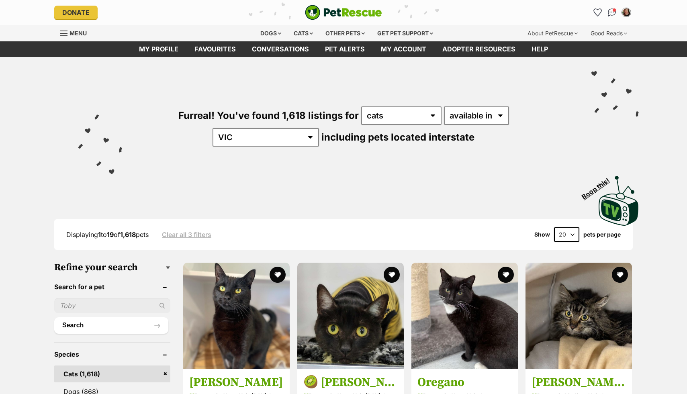 The height and width of the screenshot is (394, 687). I want to click on a: PetRescue, so click(343, 12).